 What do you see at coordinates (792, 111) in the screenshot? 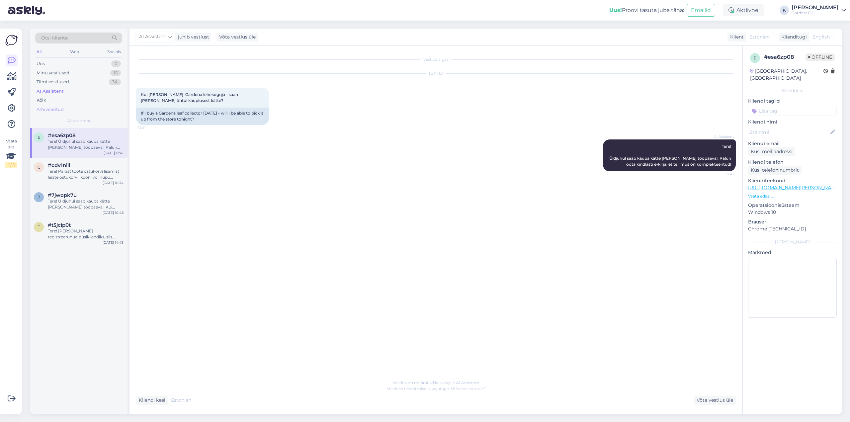
I see `input: Lisa tag` at bounding box center [792, 111].